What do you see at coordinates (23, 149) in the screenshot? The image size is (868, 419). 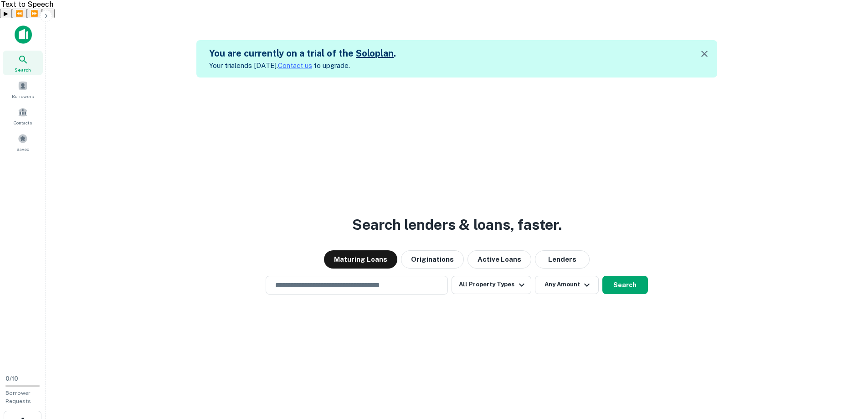 I see `span: Saved` at bounding box center [23, 149].